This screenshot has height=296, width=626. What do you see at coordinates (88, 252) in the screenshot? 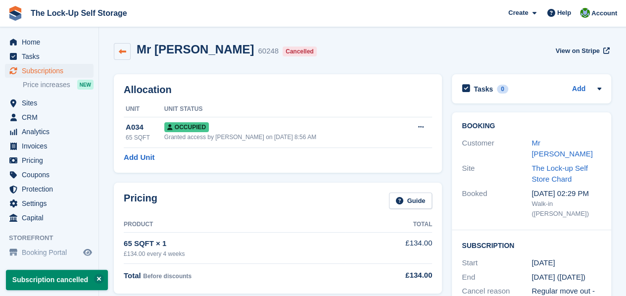
I see `a: Preview store` at bounding box center [88, 252].